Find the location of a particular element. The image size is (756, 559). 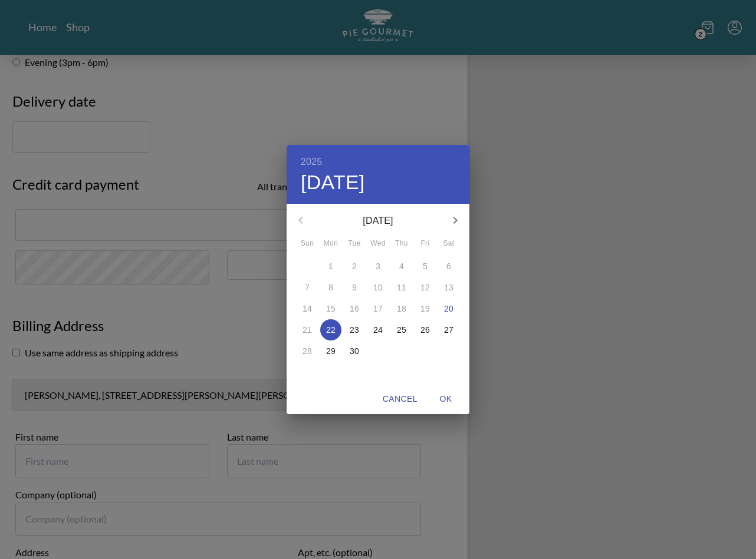

span: Wed is located at coordinates (378, 244).